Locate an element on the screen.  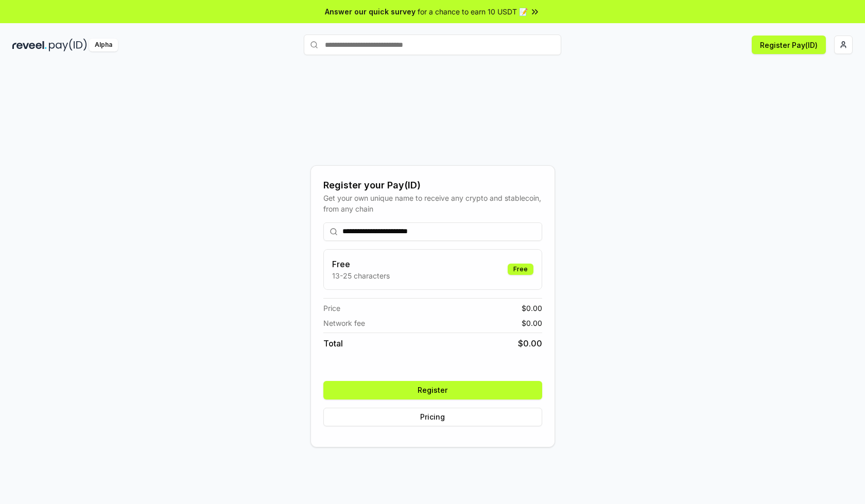
img: reveel_dark is located at coordinates (29, 45).